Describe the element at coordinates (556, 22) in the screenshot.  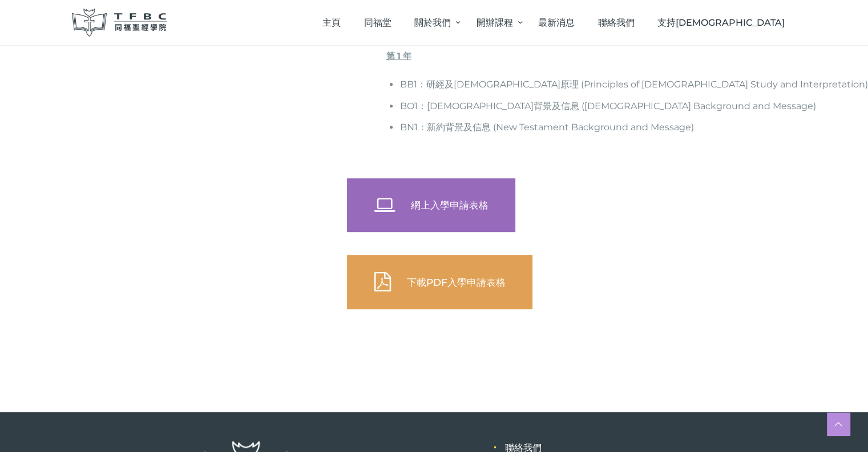
I see `a: 最新消息` at that location.